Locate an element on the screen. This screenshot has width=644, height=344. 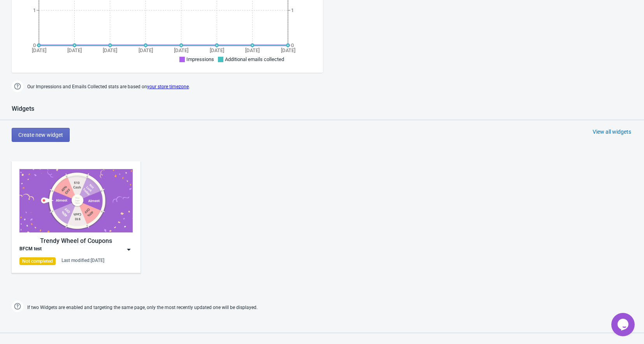
span: Create new widget is located at coordinates (41, 135).